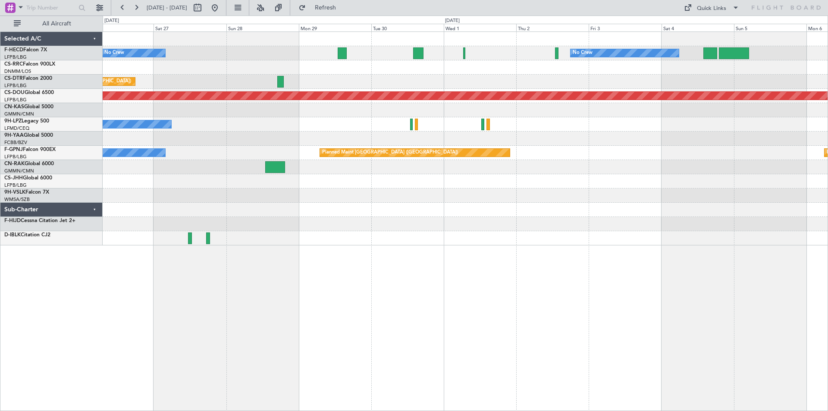 This screenshot has height=411, width=828. What do you see at coordinates (14, 164) in the screenshot?
I see `span: CN-RAK` at bounding box center [14, 164].